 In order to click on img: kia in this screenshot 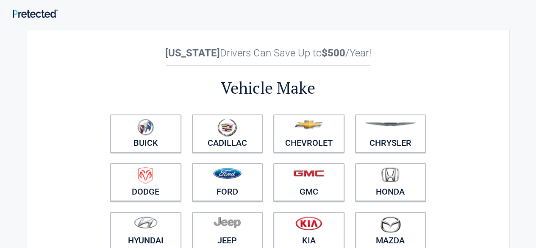, I will do `click(308, 223)`.